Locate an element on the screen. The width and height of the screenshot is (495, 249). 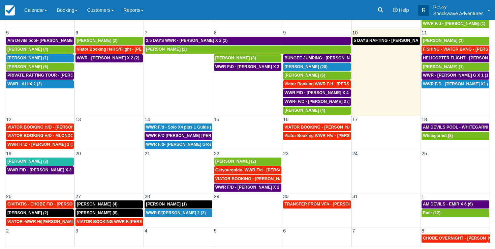
span: 7 is located at coordinates (146, 33).